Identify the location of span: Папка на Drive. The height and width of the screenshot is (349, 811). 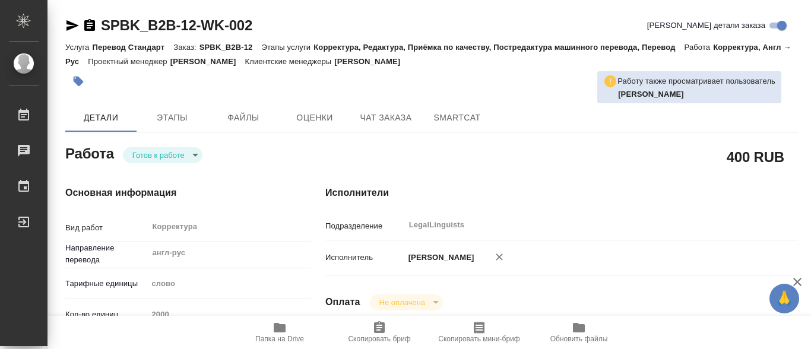
(280, 339).